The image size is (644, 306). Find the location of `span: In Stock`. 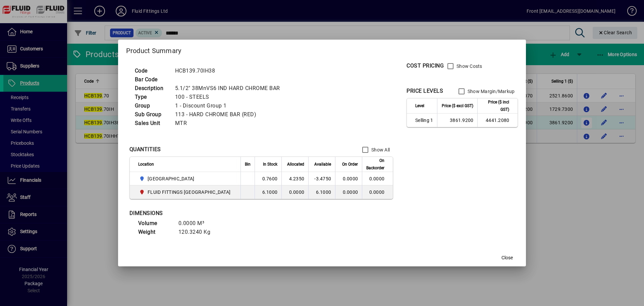

span: In Stock is located at coordinates (270, 164).